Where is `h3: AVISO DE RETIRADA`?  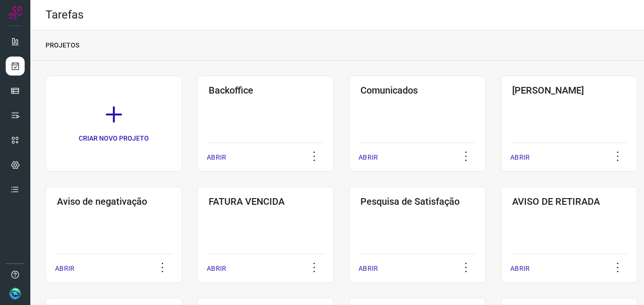
h3: AVISO DE RETIRADA is located at coordinates (569, 201).